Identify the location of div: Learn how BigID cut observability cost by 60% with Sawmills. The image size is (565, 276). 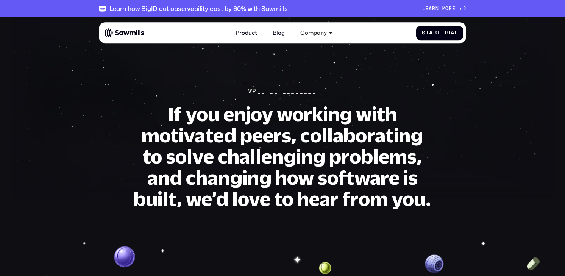
(198, 9).